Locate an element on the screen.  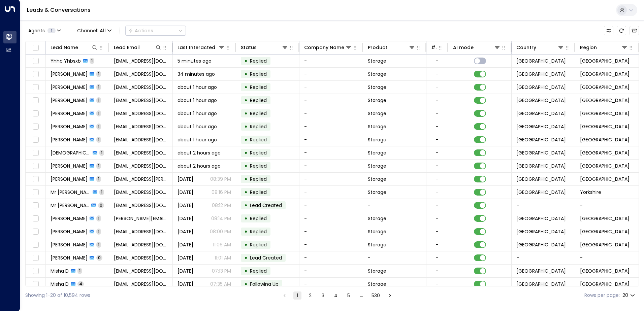
span: Oxfordshire is located at coordinates (605, 74).